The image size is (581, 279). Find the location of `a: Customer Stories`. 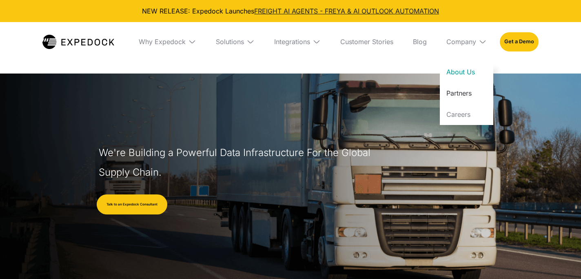

a: Customer Stories is located at coordinates (367, 42).